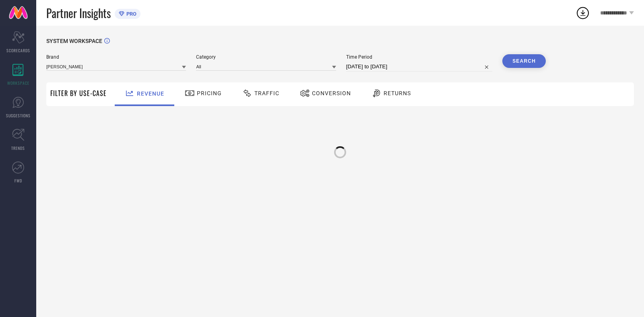  Describe the element at coordinates (78, 93) in the screenshot. I see `span: Filter By Use-Case` at that location.